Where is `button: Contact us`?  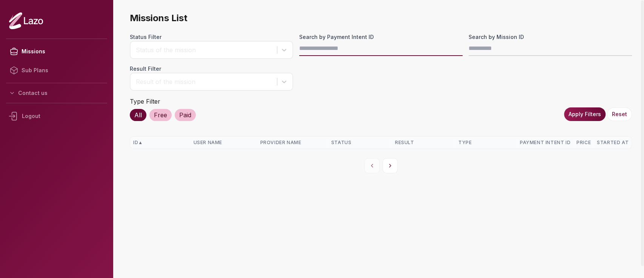
button: Contact us is located at coordinates (57, 93).